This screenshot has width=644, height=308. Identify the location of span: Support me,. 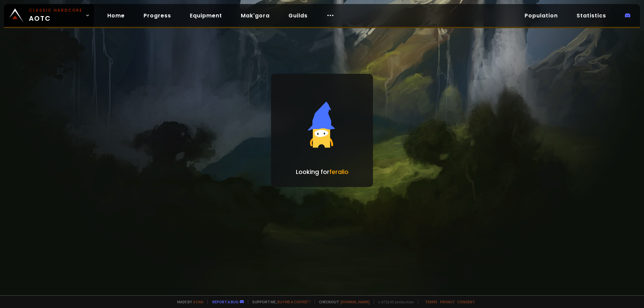
(279, 302).